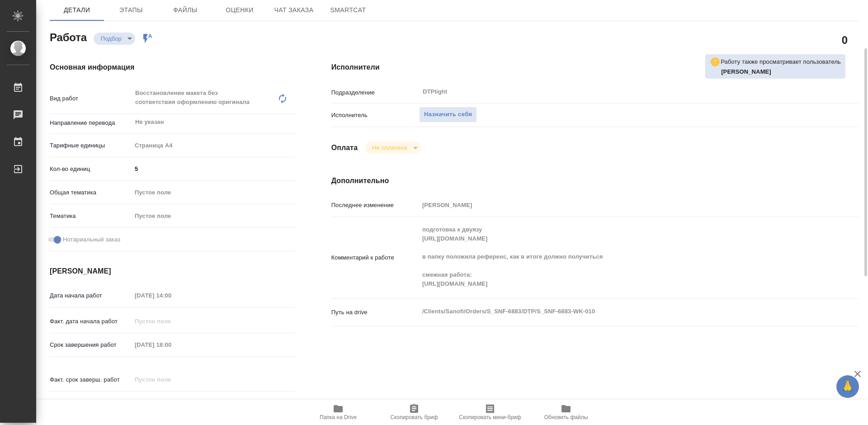 This screenshot has width=868, height=425. Describe the element at coordinates (91, 345) in the screenshot. I see `p: Срок завершения работ` at that location.